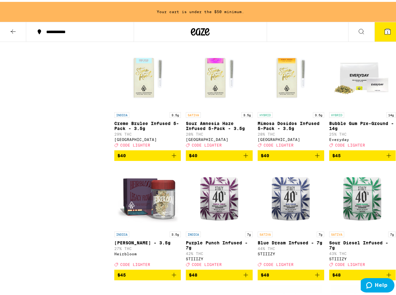 Image resolution: width=396 pixels, height=295 pixels. Describe the element at coordinates (291, 246) in the screenshot. I see `p: 44% THC` at that location.